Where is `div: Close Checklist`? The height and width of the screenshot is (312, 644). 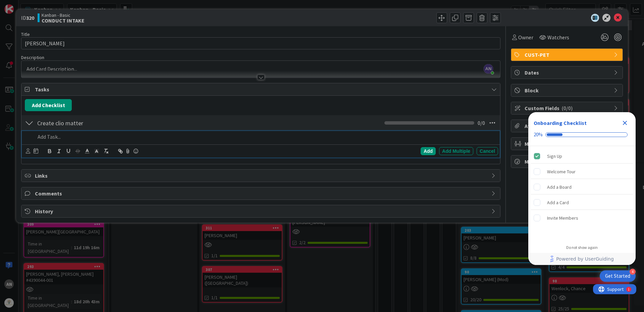
div: Close Checklist is located at coordinates (625, 123).